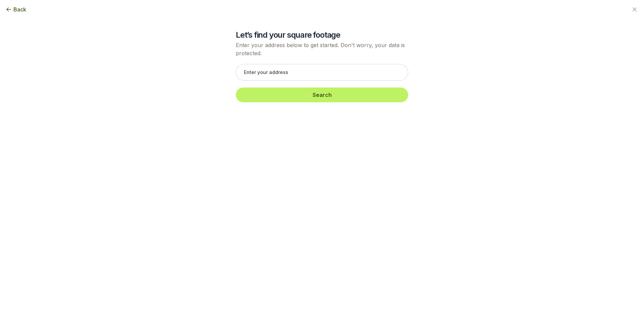 This screenshot has width=644, height=321. What do you see at coordinates (322, 95) in the screenshot?
I see `button: Search` at bounding box center [322, 95].